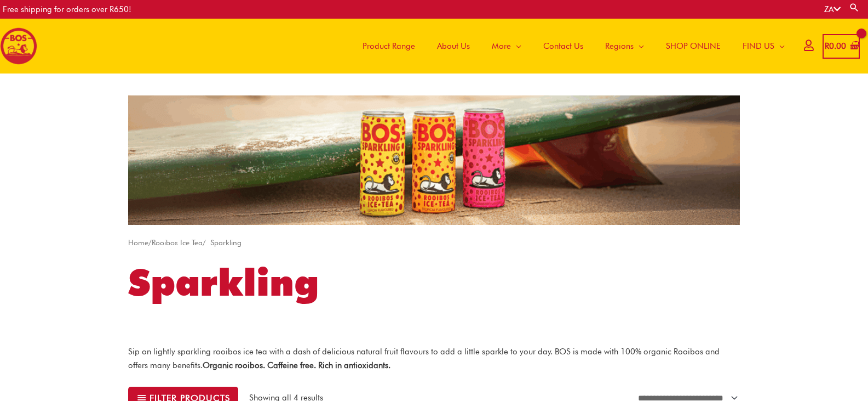 This screenshot has width=868, height=401. Describe the element at coordinates (453, 46) in the screenshot. I see `a: About Us` at that location.